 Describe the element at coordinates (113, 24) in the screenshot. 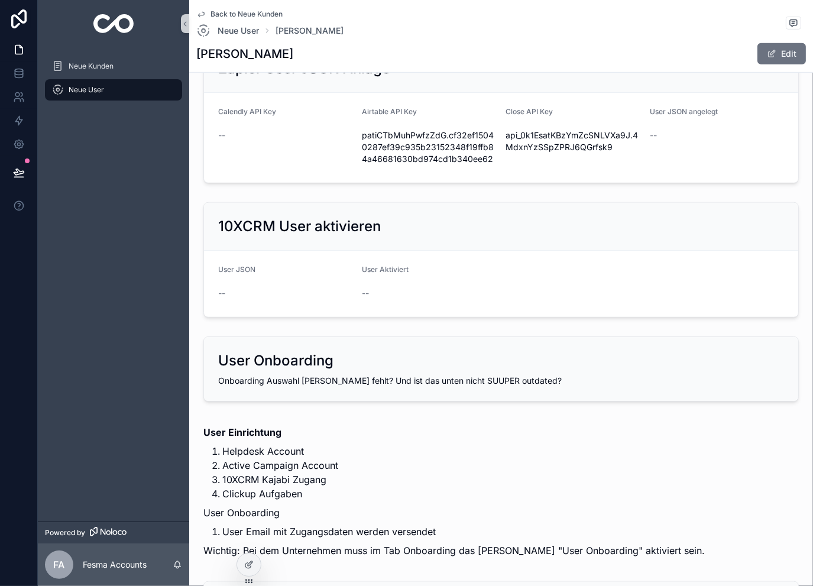

I see `img: App logo` at that location.